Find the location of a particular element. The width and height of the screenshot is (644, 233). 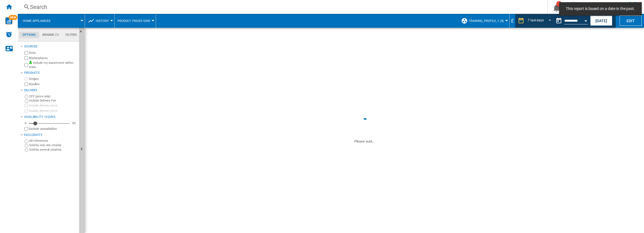

img: alerts-logo.svg is located at coordinates (9, 34).